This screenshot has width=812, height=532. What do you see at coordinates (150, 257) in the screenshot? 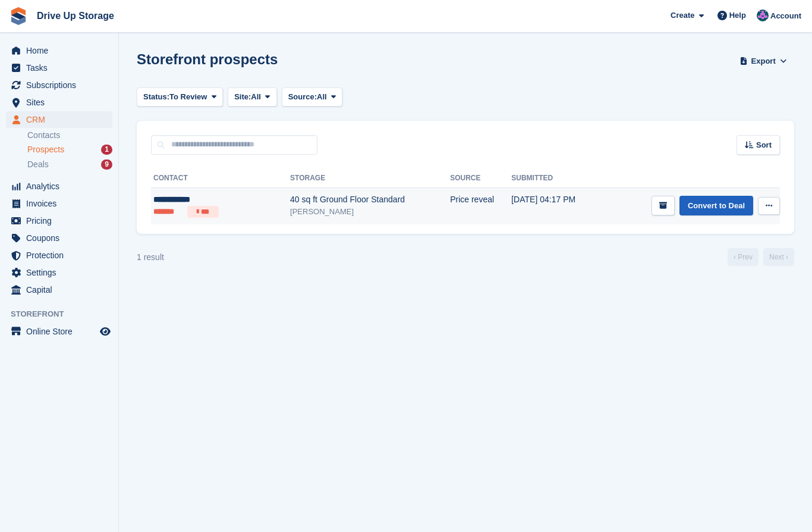
I see `div: 1 result` at bounding box center [150, 257].